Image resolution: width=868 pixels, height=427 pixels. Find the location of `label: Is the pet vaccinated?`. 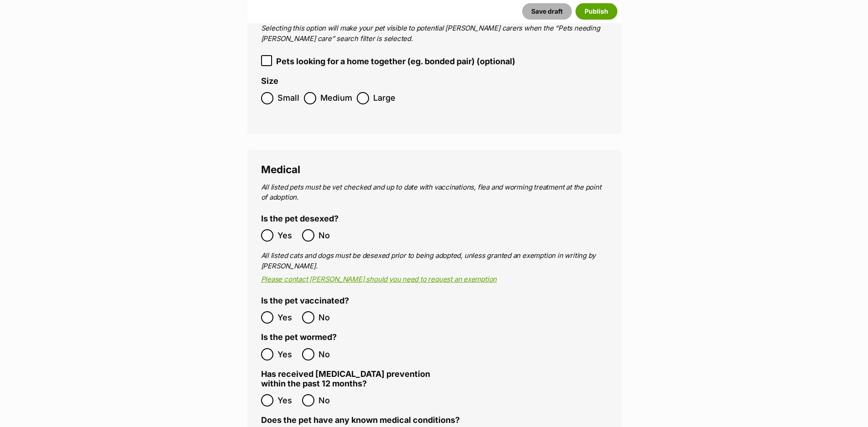

label: Is the pet vaccinated? is located at coordinates (305, 301).